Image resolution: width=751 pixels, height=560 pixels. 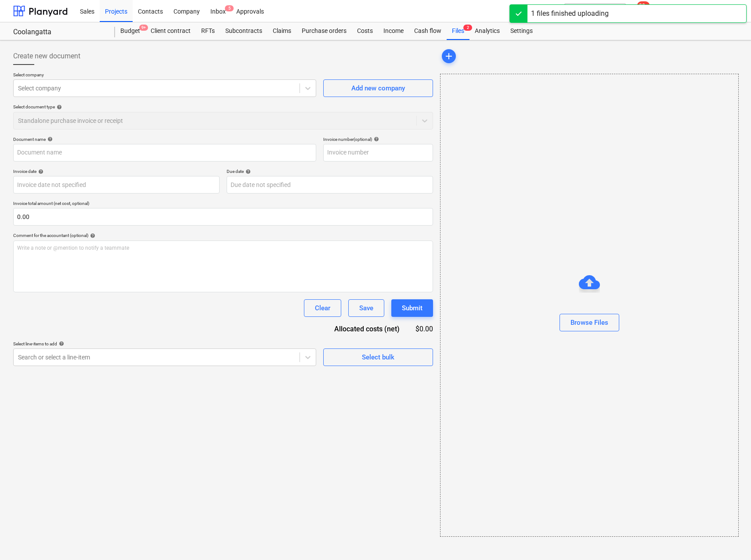 I want to click on input: Invoice total amount (net cost, optional), so click(x=223, y=217).